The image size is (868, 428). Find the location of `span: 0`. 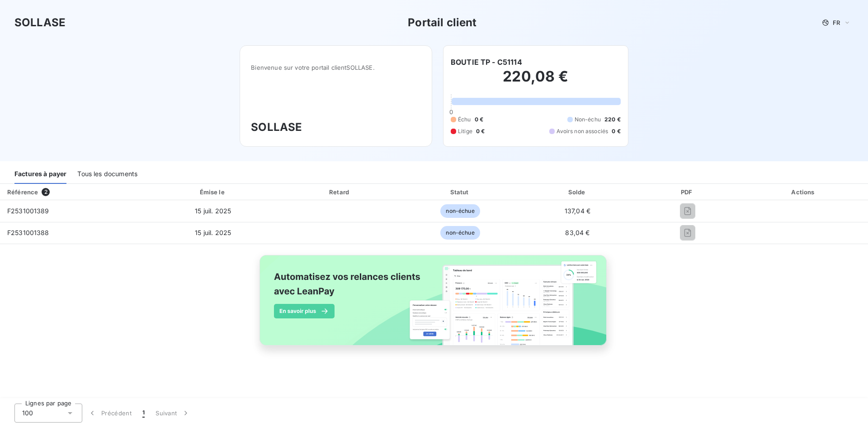

span: 0 is located at coordinates (451, 112).